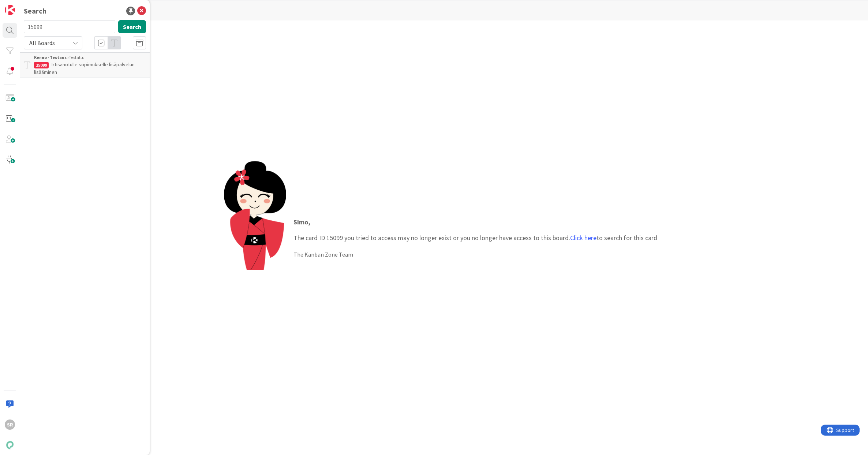  I want to click on div: 15099, so click(41, 65).